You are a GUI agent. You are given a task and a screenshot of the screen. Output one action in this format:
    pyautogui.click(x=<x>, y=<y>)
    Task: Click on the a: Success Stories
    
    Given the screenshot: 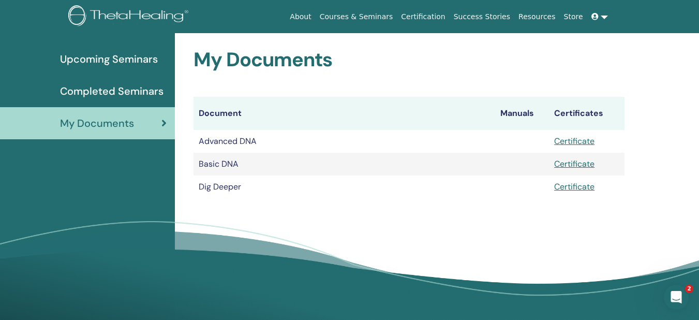 What is the action you would take?
    pyautogui.click(x=482, y=17)
    